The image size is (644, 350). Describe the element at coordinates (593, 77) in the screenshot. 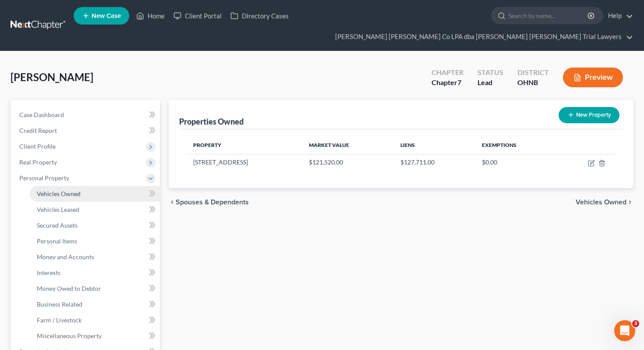

I see `button: Preview` at that location.